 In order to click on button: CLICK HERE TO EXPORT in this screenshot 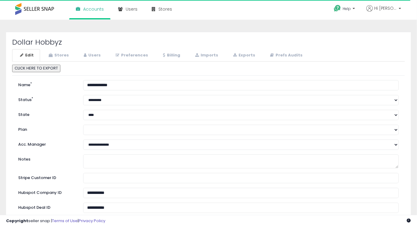, I will do `click(36, 68)`.